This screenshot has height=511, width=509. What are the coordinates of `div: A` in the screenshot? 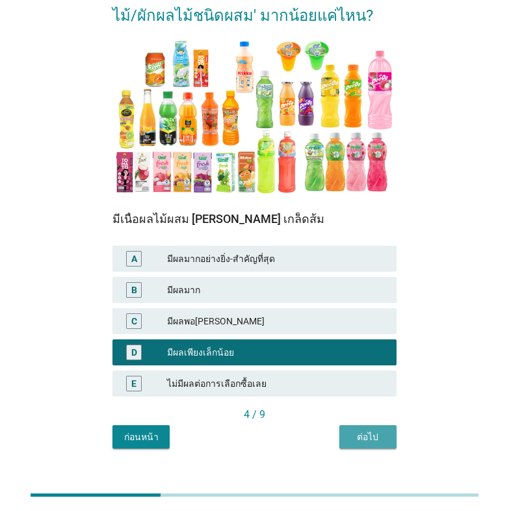 It's located at (134, 259).